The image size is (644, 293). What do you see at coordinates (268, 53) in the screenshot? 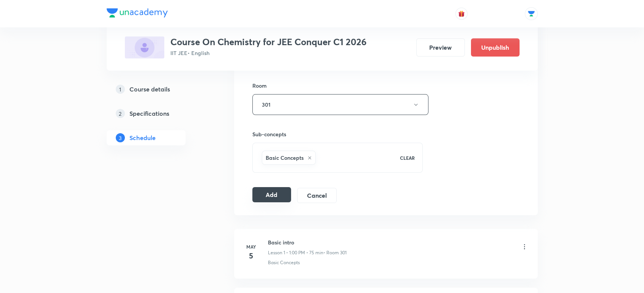
I see `p: IIT JEE • English` at bounding box center [268, 53].